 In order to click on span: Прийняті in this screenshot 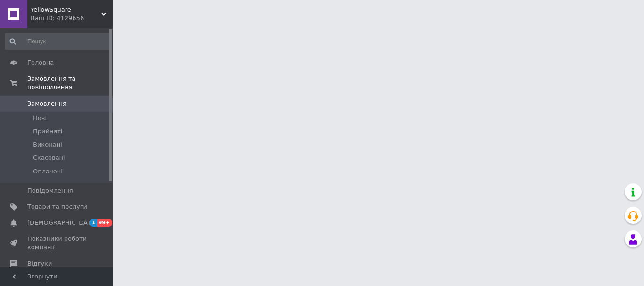, I will do `click(48, 132)`.